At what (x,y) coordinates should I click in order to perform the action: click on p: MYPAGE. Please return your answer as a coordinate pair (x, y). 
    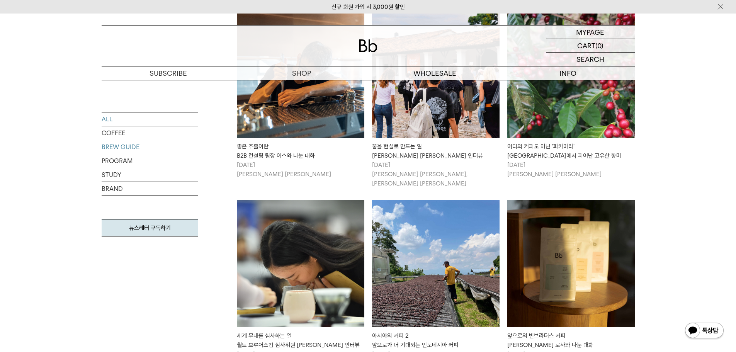
    Looking at the image, I should click on (590, 32).